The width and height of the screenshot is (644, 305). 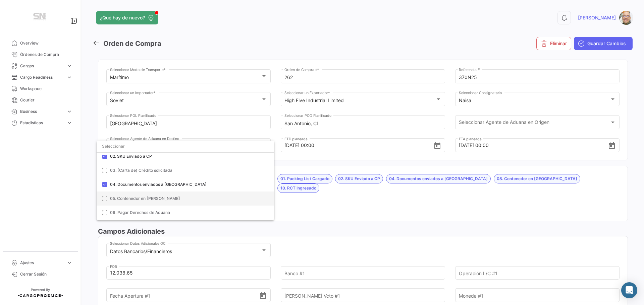 What do you see at coordinates (185, 146) in the screenshot?
I see `input: dropdown search` at bounding box center [185, 146].